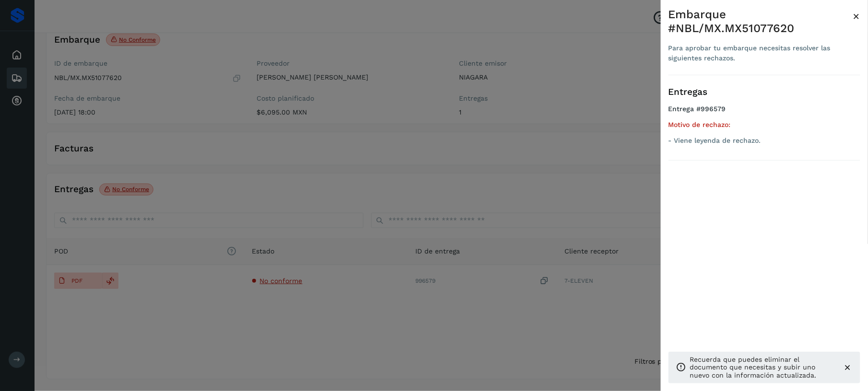 Image resolution: width=868 pixels, height=391 pixels. Describe the element at coordinates (764, 141) in the screenshot. I see `p: - Viene leyenda de rechazo.` at that location.